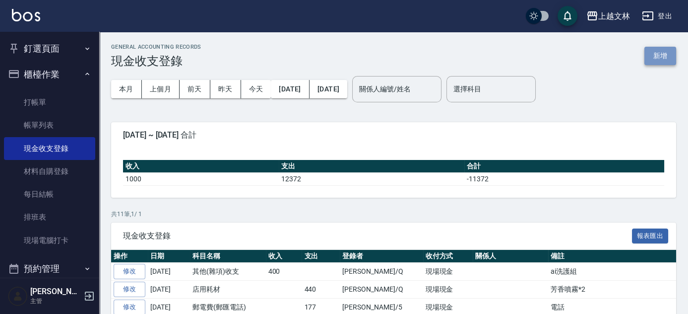  What do you see at coordinates (156, 61) in the screenshot?
I see `h3: 現金收支登錄` at bounding box center [156, 61].